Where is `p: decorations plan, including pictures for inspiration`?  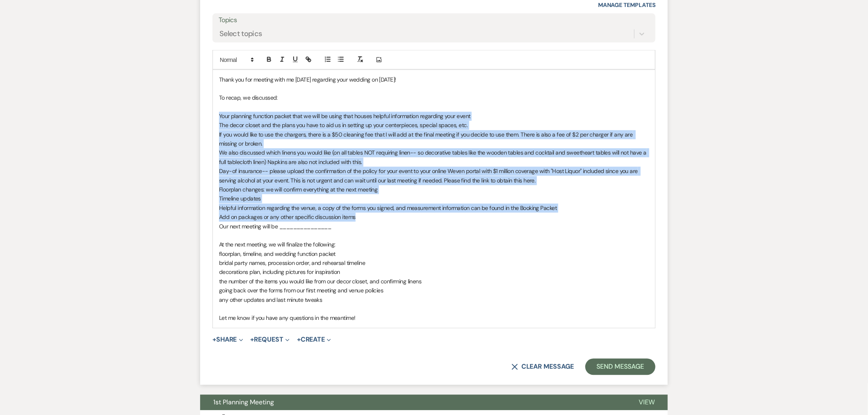 p: decorations plan, including pictures for inspiration is located at coordinates (434, 272).